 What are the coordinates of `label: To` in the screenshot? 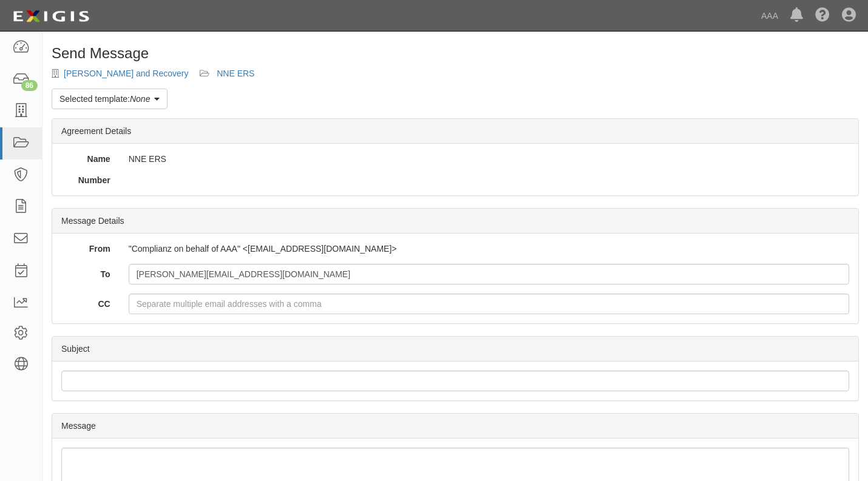 It's located at (86, 271).